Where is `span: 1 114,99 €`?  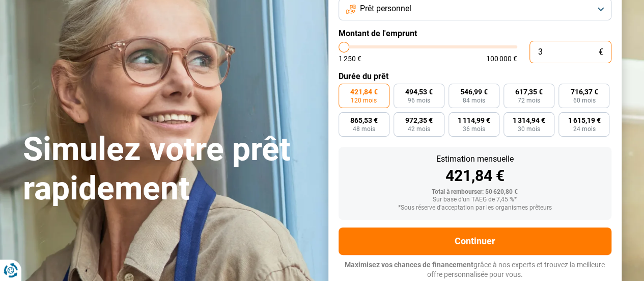 span: 1 114,99 € is located at coordinates (474, 120).